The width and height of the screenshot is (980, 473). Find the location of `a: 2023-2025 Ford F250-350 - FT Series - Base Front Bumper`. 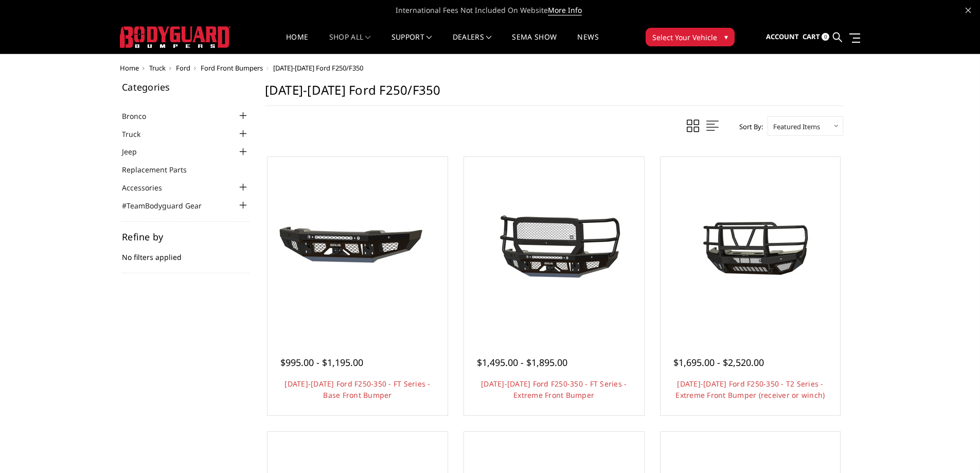

a: 2023-2025 Ford F250-350 - FT Series - Base Front Bumper is located at coordinates (358, 247).